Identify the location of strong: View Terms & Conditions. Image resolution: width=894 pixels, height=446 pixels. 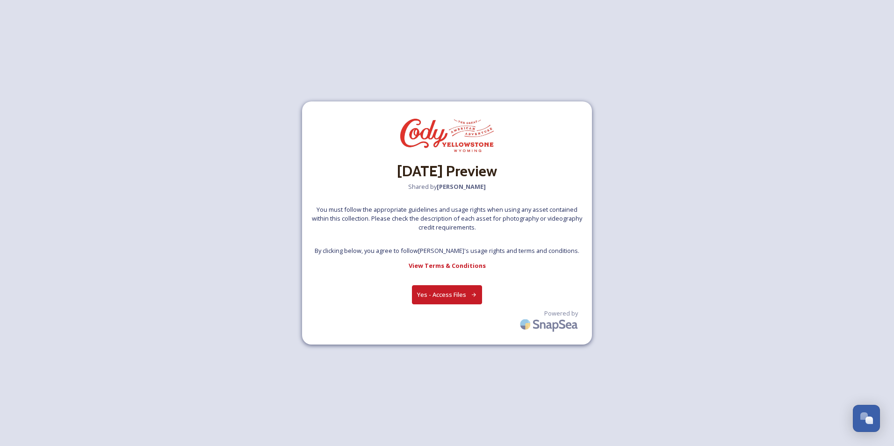
(447, 266).